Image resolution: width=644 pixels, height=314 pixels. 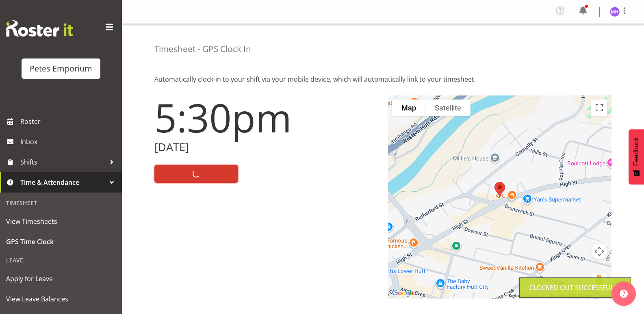 I want to click on div: Petes Emporium, so click(x=61, y=69).